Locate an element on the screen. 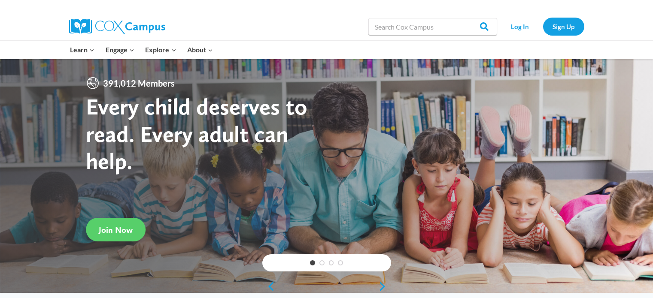 This screenshot has width=653, height=298. a: previous is located at coordinates (269, 287).